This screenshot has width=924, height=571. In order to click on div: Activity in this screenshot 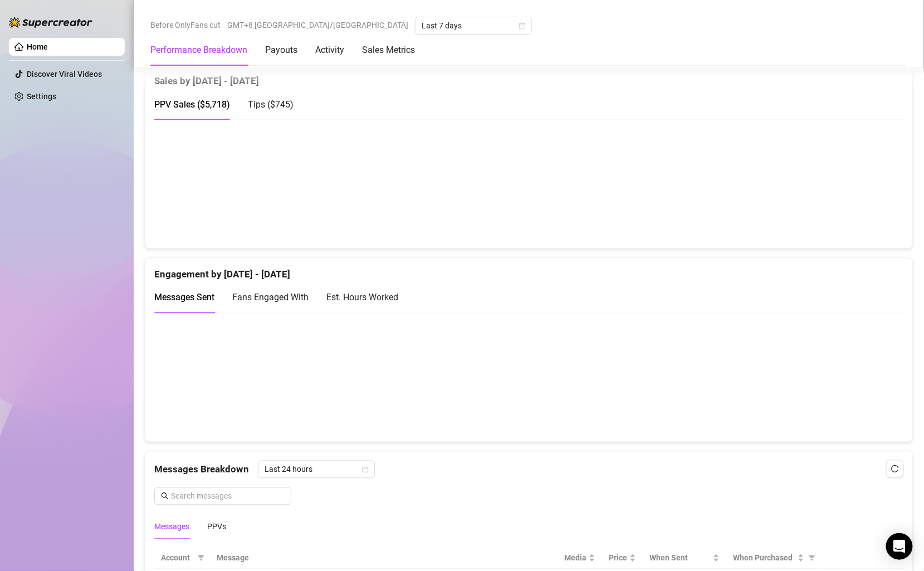, I will do `click(330, 50)`.